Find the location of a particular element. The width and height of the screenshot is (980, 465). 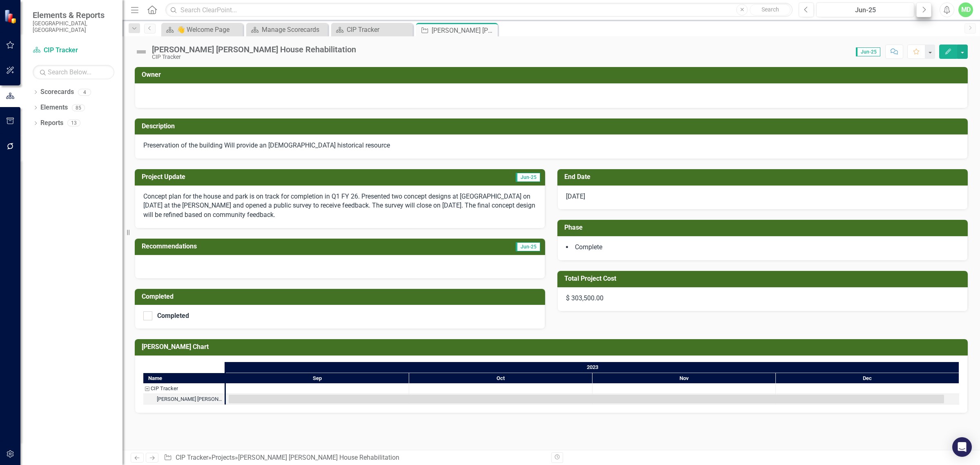

h3: Phase is located at coordinates (764, 228).